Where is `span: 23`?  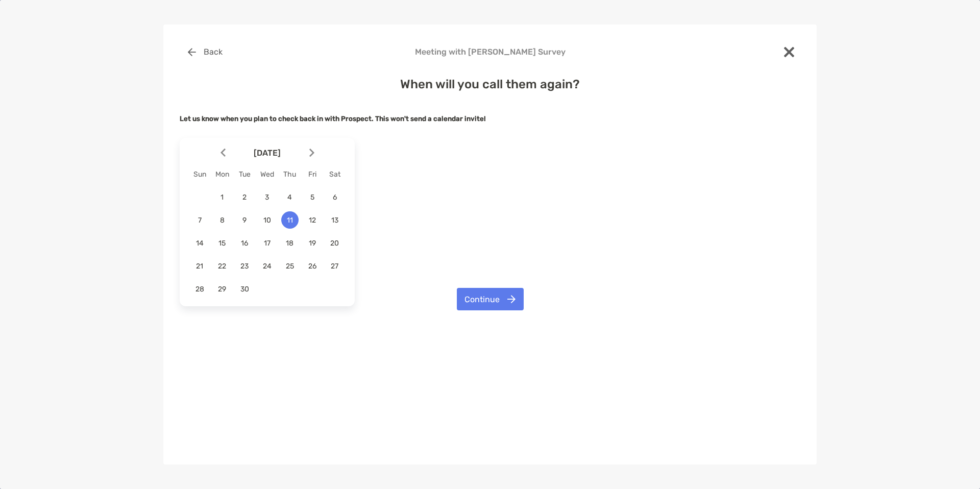 span: 23 is located at coordinates (244, 266).